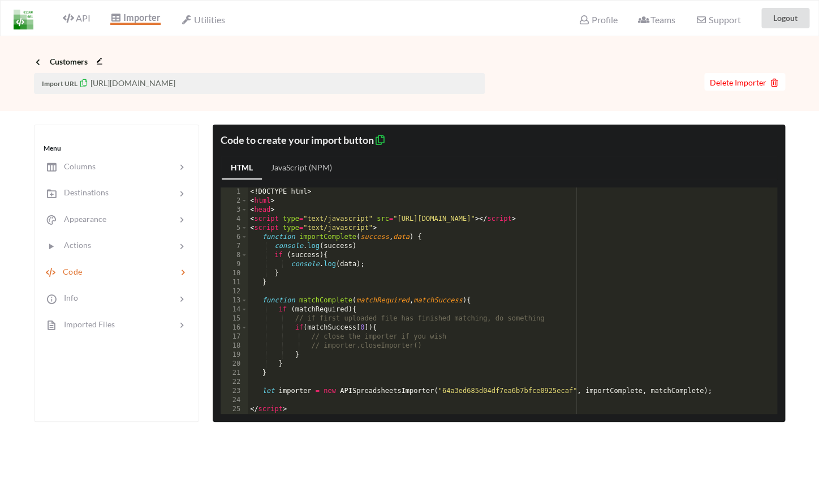 The image size is (819, 487). I want to click on a: HTML, so click(242, 168).